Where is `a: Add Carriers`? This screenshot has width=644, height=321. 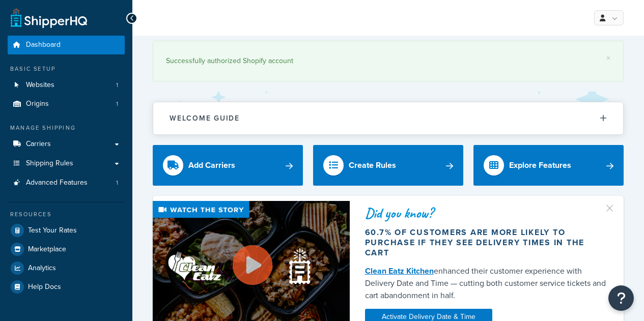
a: Add Carriers is located at coordinates (228, 165).